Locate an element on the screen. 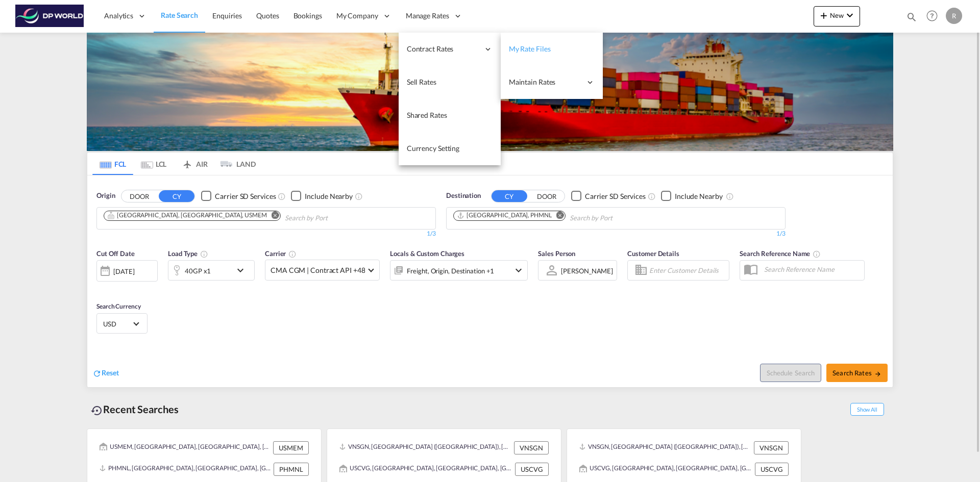 This screenshot has height=482, width=980. span: USD is located at coordinates (118, 324).